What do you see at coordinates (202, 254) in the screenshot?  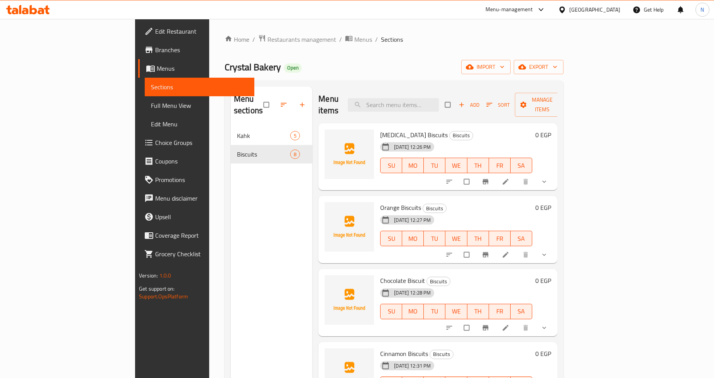 I see `span: Grocery Checklist` at bounding box center [202, 254].